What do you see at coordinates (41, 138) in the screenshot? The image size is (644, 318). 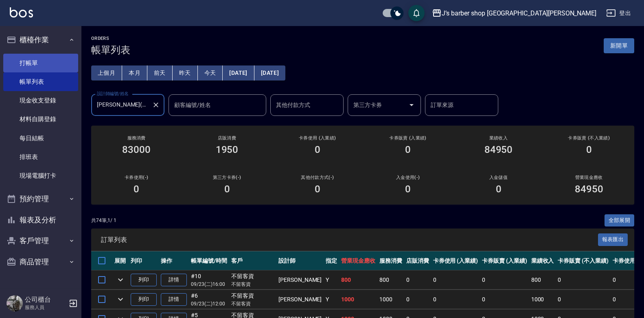 I see `a: 每日結帳` at bounding box center [41, 138].